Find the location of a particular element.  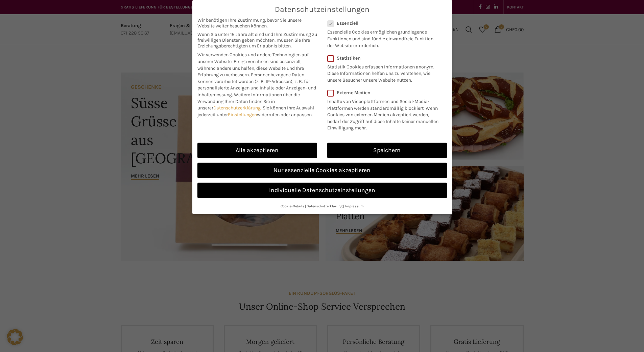

a: Einstellungen is located at coordinates (243, 114).